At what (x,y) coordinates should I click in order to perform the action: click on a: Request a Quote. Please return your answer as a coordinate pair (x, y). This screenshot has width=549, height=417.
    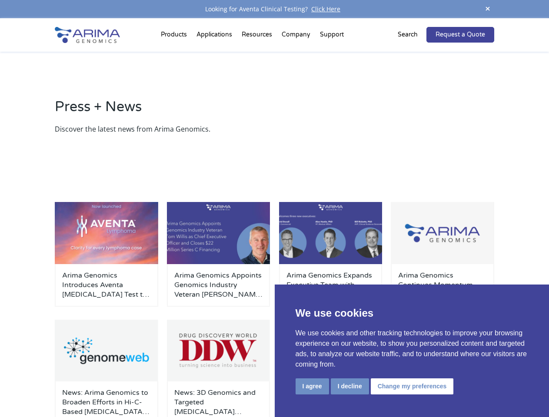
    Looking at the image, I should click on (460, 35).